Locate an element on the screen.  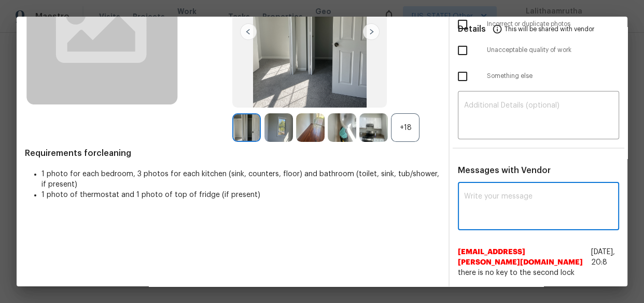
span: Messages with Vendor is located at coordinates (504, 170).